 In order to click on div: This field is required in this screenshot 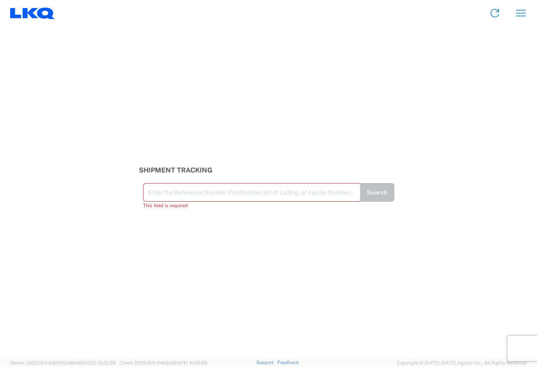, I will do `click(252, 205)`.